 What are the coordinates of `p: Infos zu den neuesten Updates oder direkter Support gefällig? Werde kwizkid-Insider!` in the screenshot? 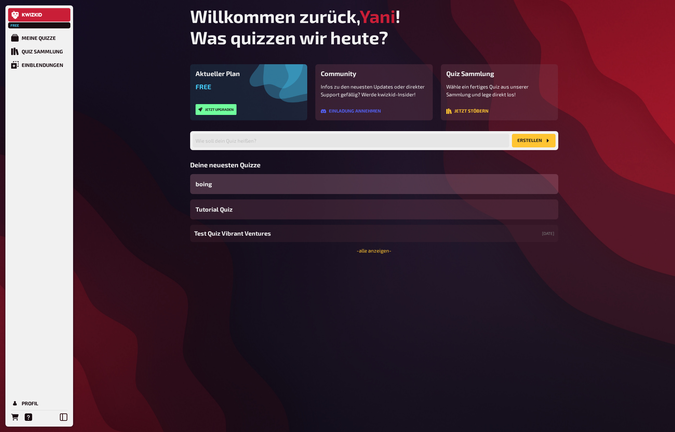 It's located at (374, 90).